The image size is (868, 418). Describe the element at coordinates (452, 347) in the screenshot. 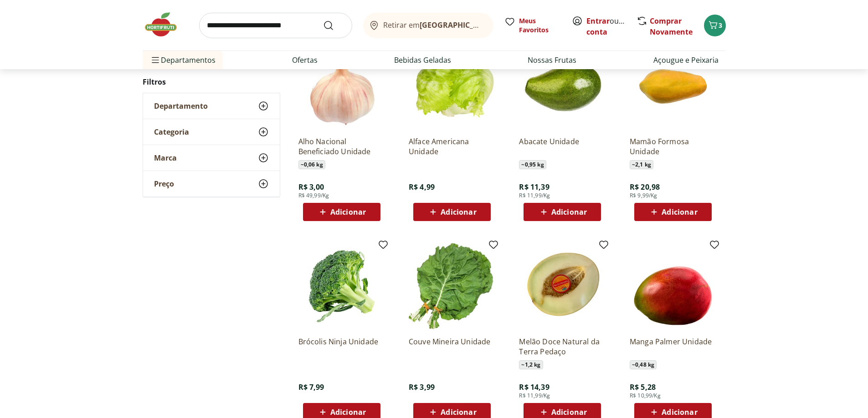

I see `a: Couve Mineira Unidade` at that location.